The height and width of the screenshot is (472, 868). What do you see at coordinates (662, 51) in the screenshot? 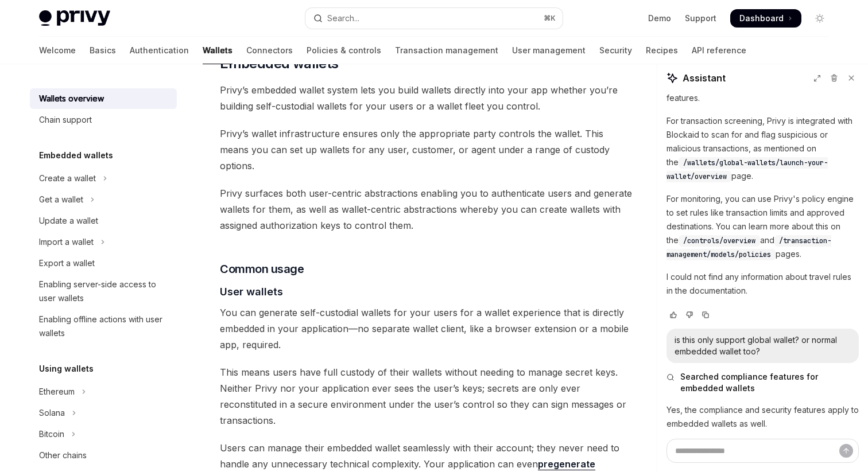
I see `a: Recipes` at bounding box center [662, 51].